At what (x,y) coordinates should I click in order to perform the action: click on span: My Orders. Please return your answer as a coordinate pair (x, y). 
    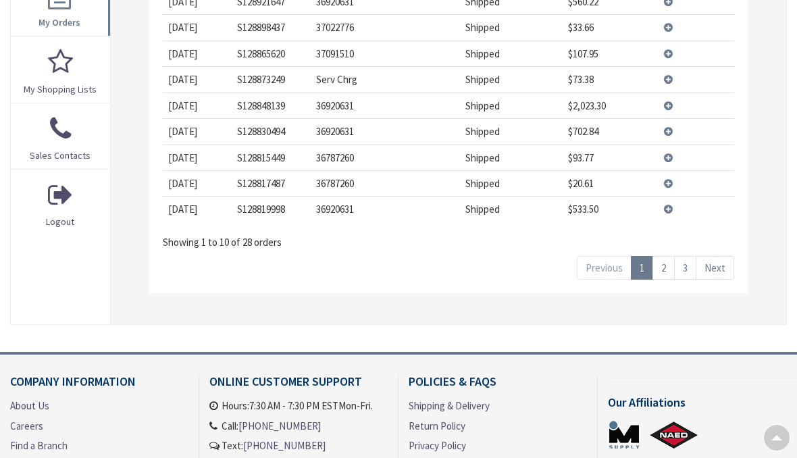
    Looking at the image, I should click on (59, 22).